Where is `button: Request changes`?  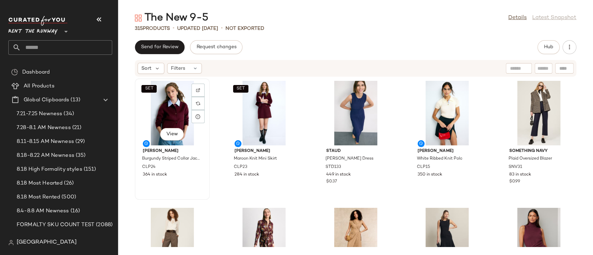
button: Request changes is located at coordinates (216, 47).